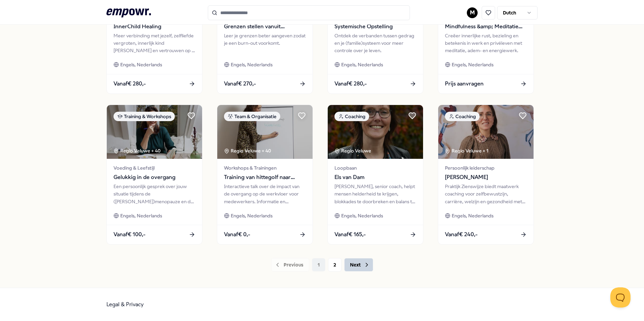 This screenshot has height=321, width=644. Describe the element at coordinates (240, 84) in the screenshot. I see `span: Vanaf € 270,-` at that location.